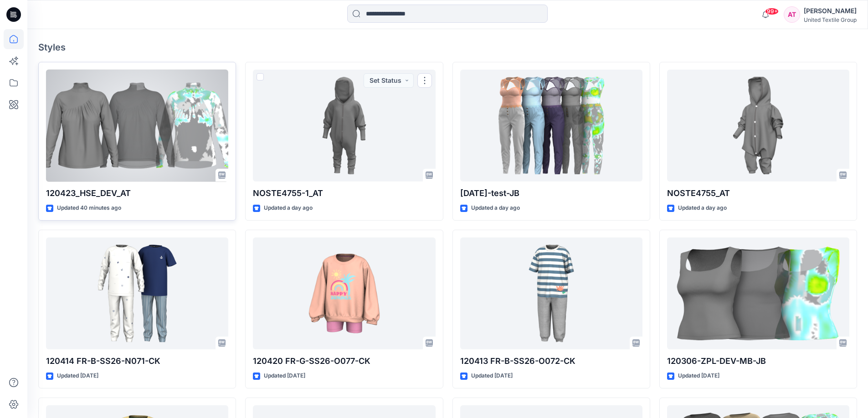 Image resolution: width=868 pixels, height=418 pixels. I want to click on a: 120306-ZPL-DEV-MB-JB, so click(758, 294).